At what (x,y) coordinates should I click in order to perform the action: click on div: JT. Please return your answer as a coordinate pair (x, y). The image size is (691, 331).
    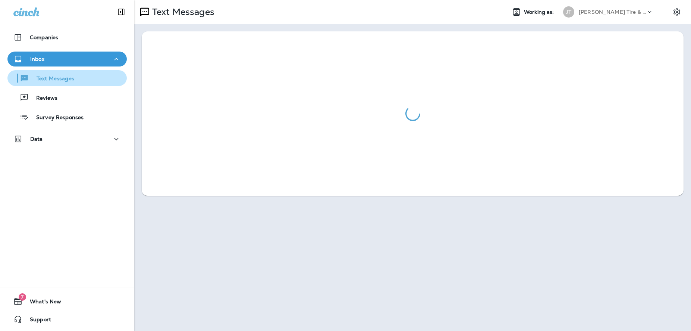
    Looking at the image, I should click on (569, 12).